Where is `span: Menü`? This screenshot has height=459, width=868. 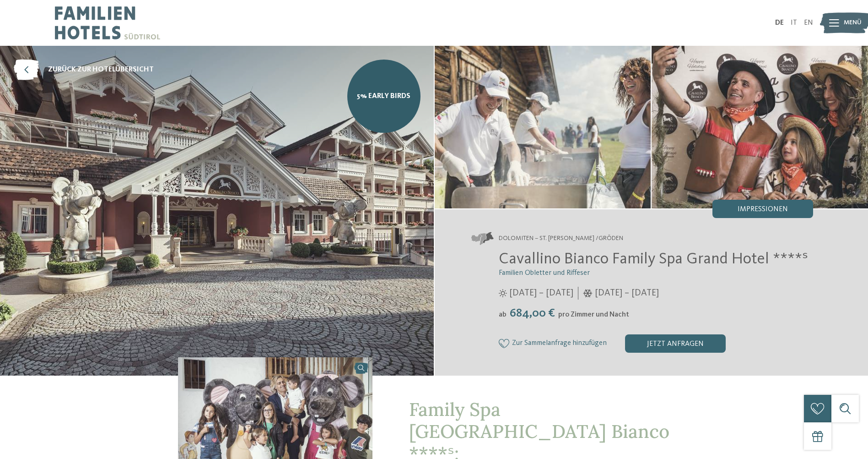 span: Menü is located at coordinates (853, 23).